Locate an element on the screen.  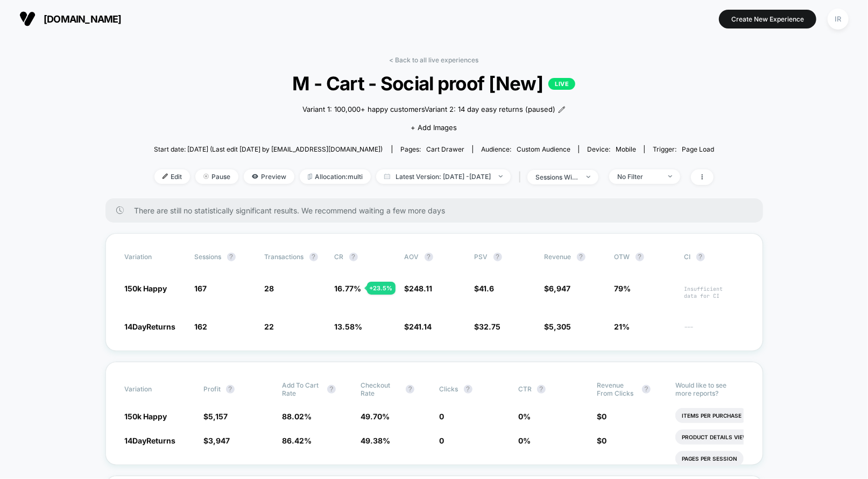
span: 49.38 % is located at coordinates (375, 441).